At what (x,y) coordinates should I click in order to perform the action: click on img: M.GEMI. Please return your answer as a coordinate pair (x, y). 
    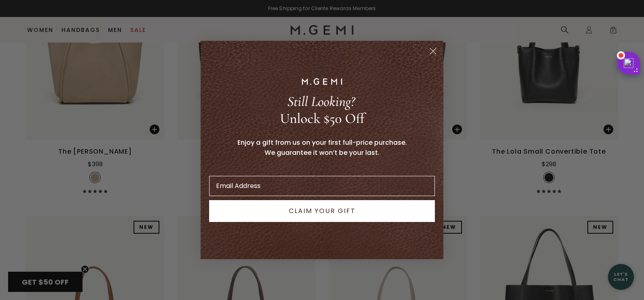
    Looking at the image, I should click on (322, 81).